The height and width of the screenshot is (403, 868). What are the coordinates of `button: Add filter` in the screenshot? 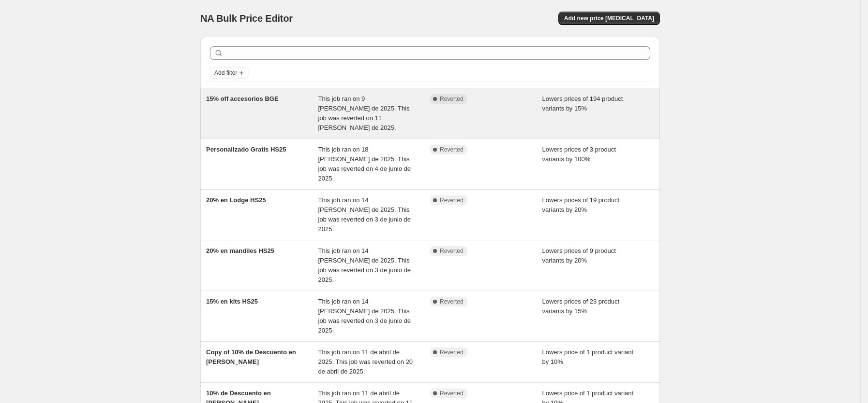 It's located at (229, 73).